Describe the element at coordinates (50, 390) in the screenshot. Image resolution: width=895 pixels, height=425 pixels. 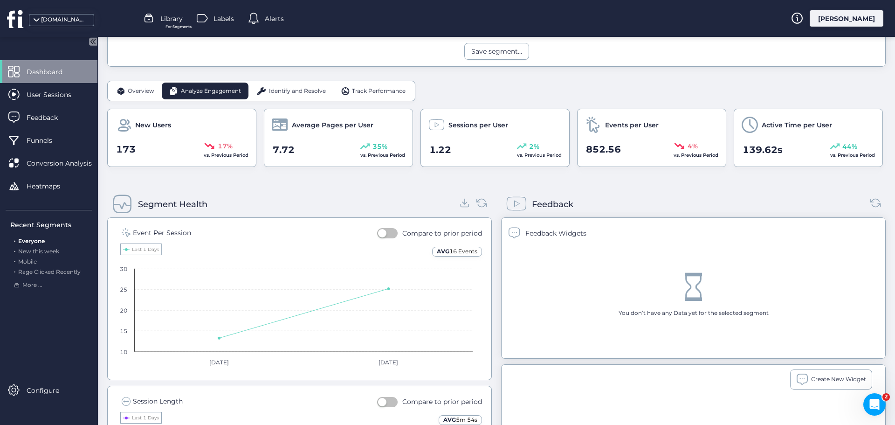
I see `span: Configure` at that location.